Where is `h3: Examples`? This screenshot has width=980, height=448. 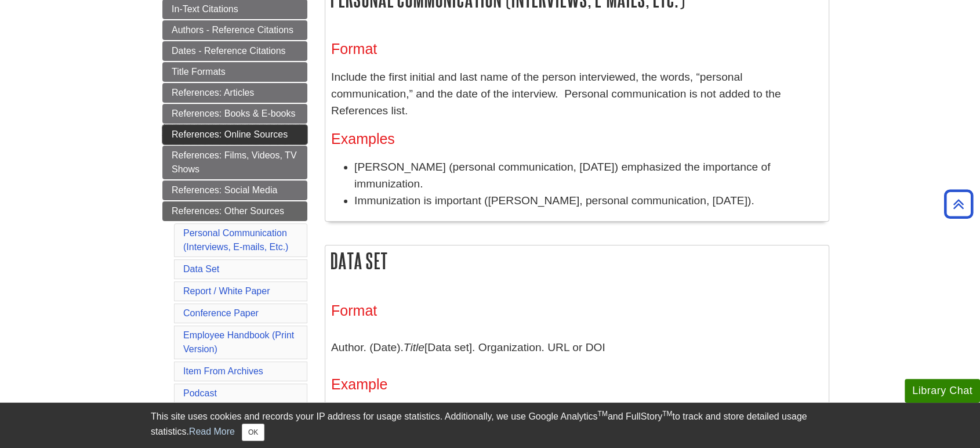 h3: Examples is located at coordinates (578, 139).